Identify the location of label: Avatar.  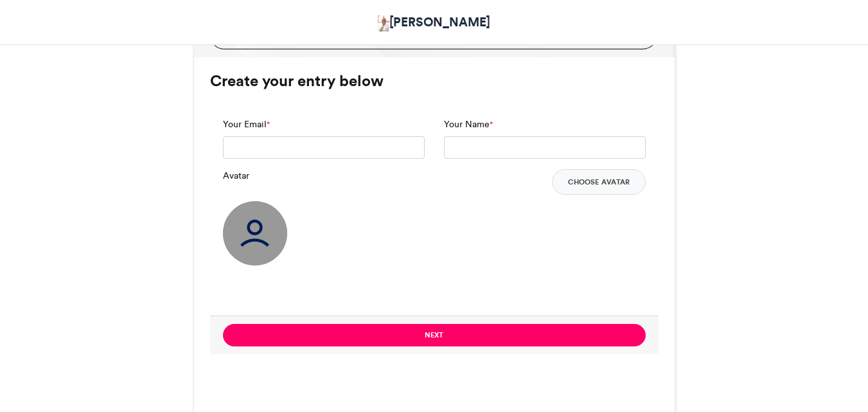
(236, 176).